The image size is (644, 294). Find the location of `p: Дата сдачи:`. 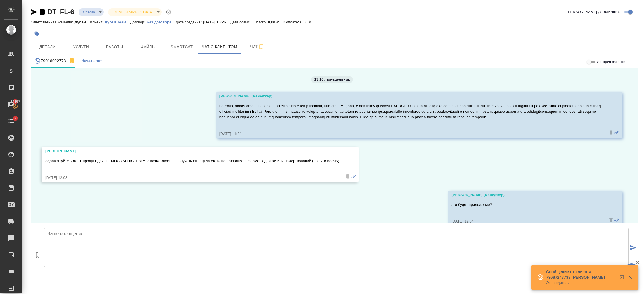

p: Дата сдачи: is located at coordinates (240, 22).